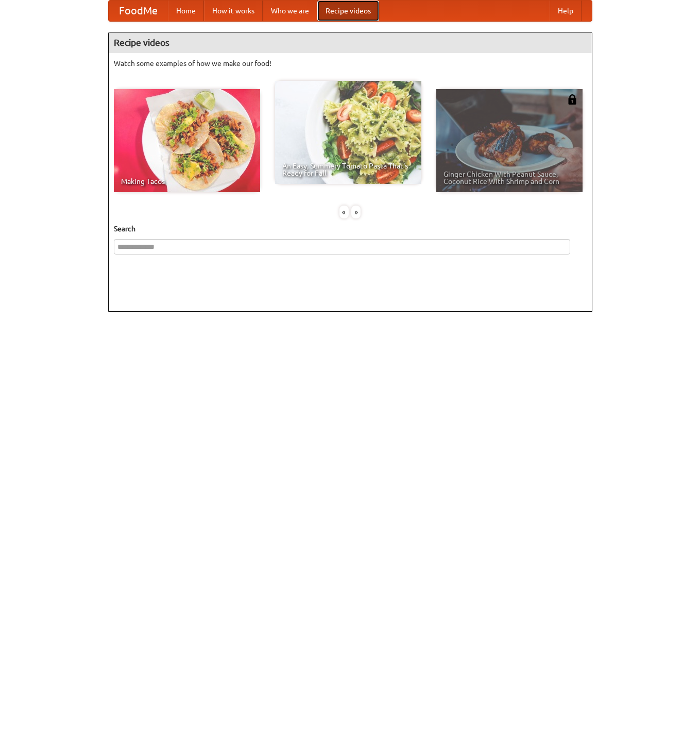 Image resolution: width=700 pixels, height=729 pixels. Describe the element at coordinates (290, 11) in the screenshot. I see `a: Who we are` at that location.